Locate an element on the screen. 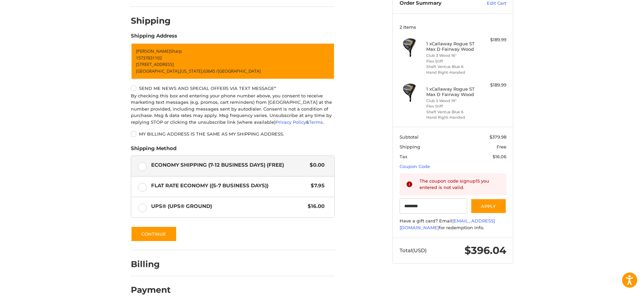 The height and width of the screenshot is (308, 644). div: By checking this box and entering your phone number above, you consent to receive marketing text ... is located at coordinates (233, 109).